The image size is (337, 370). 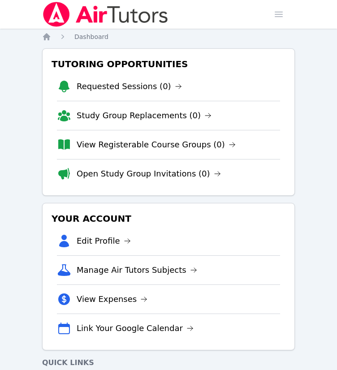 I want to click on a: Study Group Replacements (0), so click(x=144, y=116).